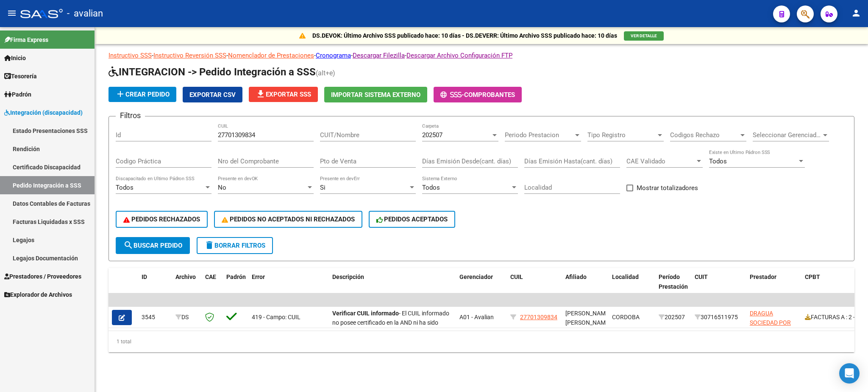  What do you see at coordinates (348, 277) in the screenshot?
I see `span: Descripción` at bounding box center [348, 277].